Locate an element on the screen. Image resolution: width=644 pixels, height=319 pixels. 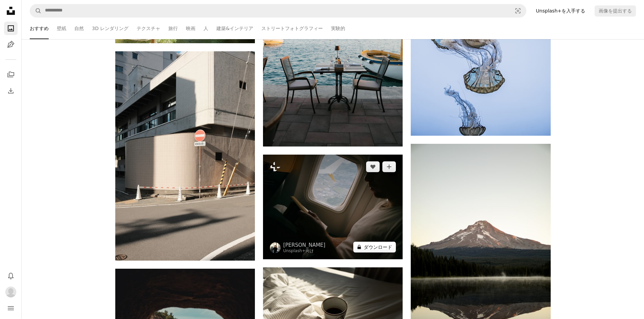
a: しわくちゃの白い寝具にコーヒーのマグカップ is located at coordinates (333, 314).